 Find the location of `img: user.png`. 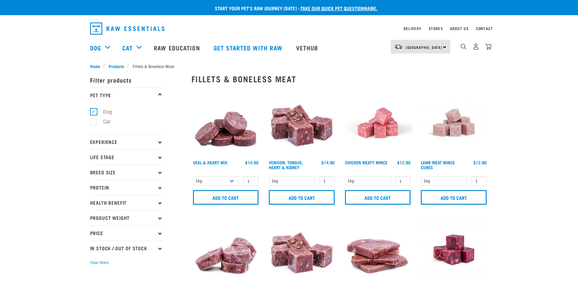

img: user.png is located at coordinates (476, 46).